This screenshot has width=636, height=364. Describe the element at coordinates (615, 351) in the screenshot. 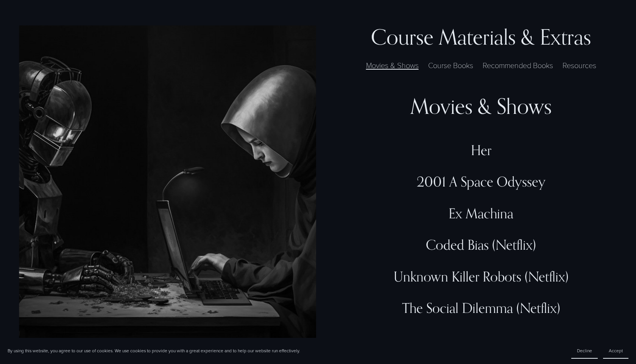

I see `button: Accept` at that location.